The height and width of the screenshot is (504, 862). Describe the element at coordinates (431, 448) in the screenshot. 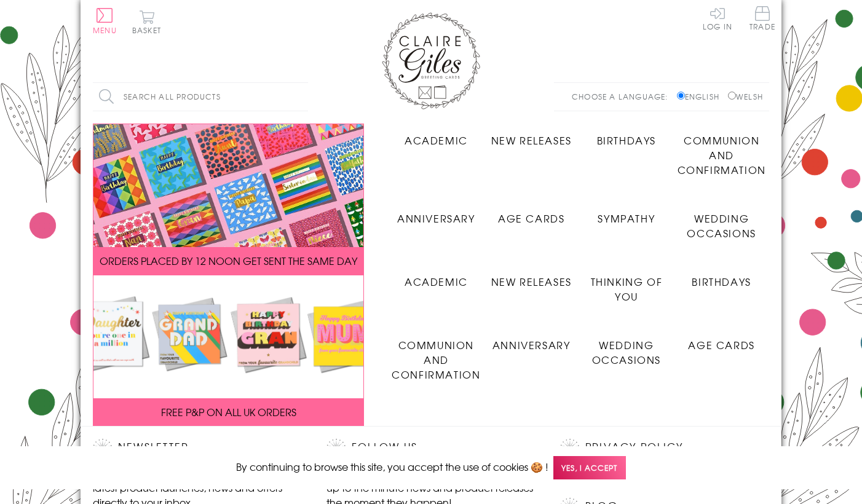

I see `h2: Follow Us` at that location.